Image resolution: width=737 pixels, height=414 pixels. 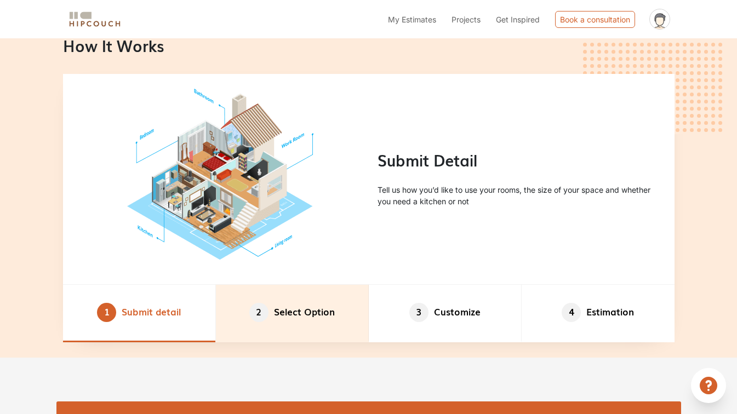 I want to click on span: My Estimates, so click(x=412, y=19).